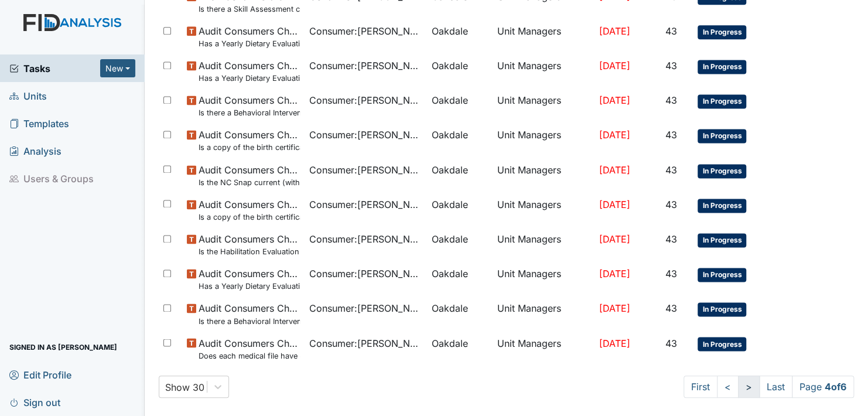 The image size is (868, 416). What do you see at coordinates (35, 151) in the screenshot?
I see `span: Analysis` at bounding box center [35, 151].